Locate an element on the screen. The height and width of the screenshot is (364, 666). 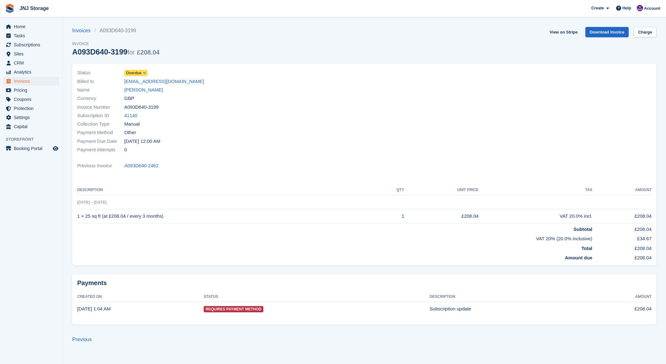
span: Collection Type is located at coordinates (101, 124).